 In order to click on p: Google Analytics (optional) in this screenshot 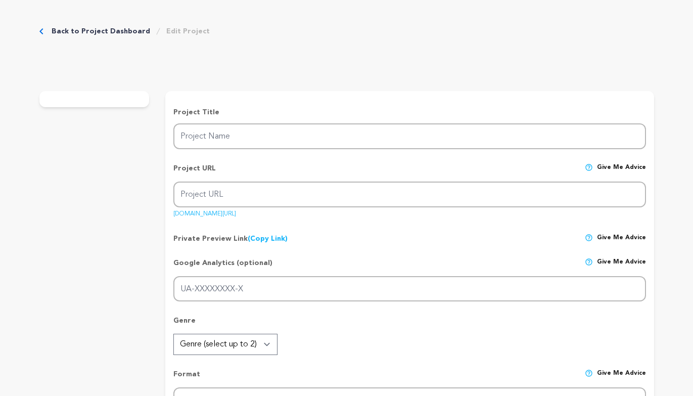, I will do `click(223, 267)`.